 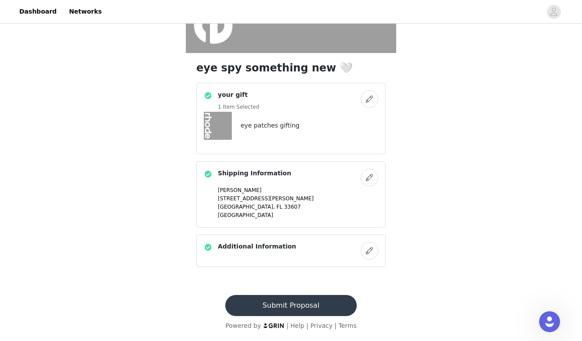 What do you see at coordinates (238, 95) in the screenshot?
I see `h4: your gift` at bounding box center [238, 95].